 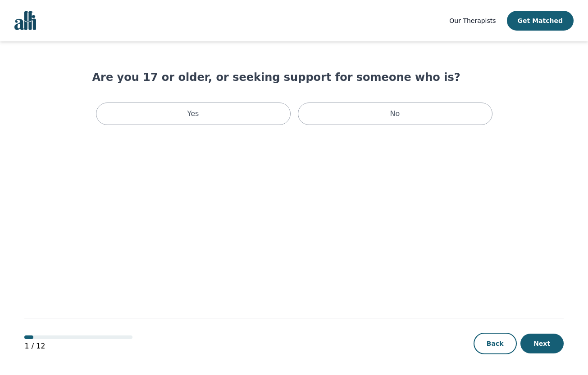 What do you see at coordinates (25, 21) in the screenshot?
I see `img: alli logo` at bounding box center [25, 21].